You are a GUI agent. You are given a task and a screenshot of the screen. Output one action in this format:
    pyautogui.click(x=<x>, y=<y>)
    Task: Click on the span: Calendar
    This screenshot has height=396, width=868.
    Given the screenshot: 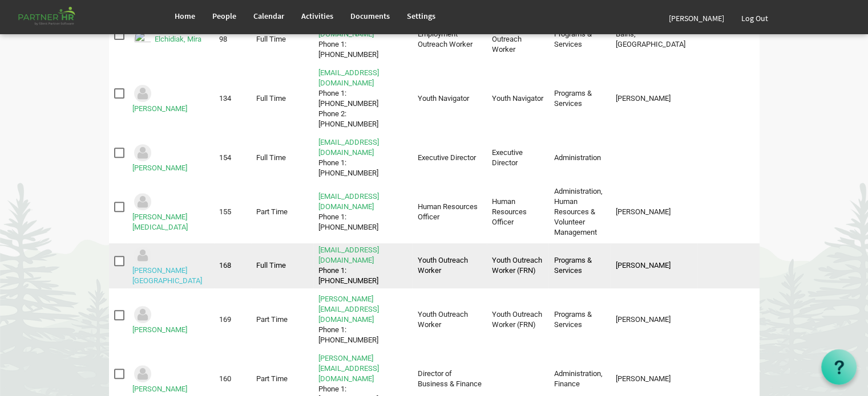 What is the action you would take?
    pyautogui.click(x=269, y=16)
    